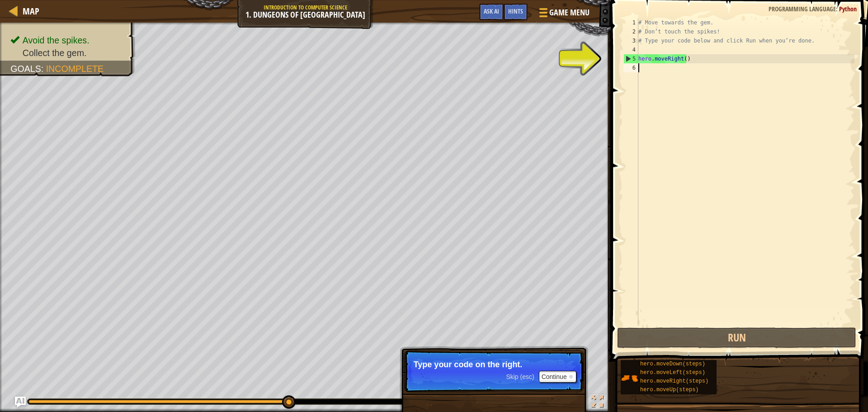  I want to click on span: Collect the gem., so click(54, 53).